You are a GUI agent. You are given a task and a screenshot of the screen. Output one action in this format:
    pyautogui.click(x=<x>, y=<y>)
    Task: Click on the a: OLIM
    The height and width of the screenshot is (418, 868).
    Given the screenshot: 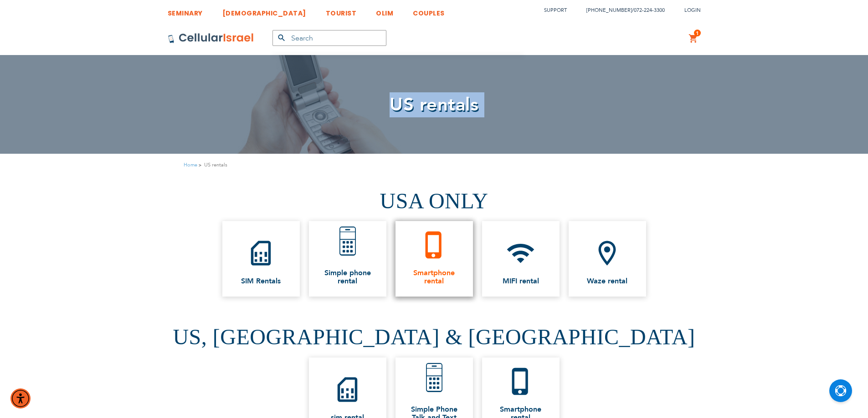 What is the action you would take?
    pyautogui.click(x=384, y=11)
    